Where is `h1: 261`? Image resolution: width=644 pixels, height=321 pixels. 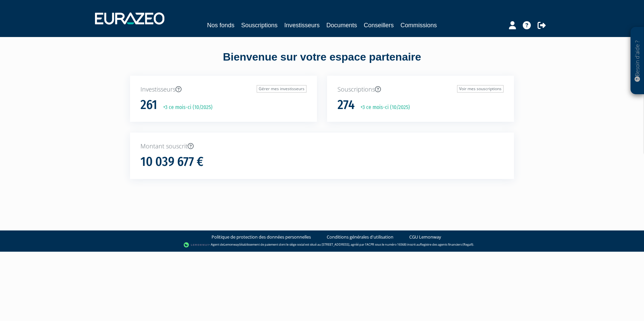 h1: 261 is located at coordinates (149, 105).